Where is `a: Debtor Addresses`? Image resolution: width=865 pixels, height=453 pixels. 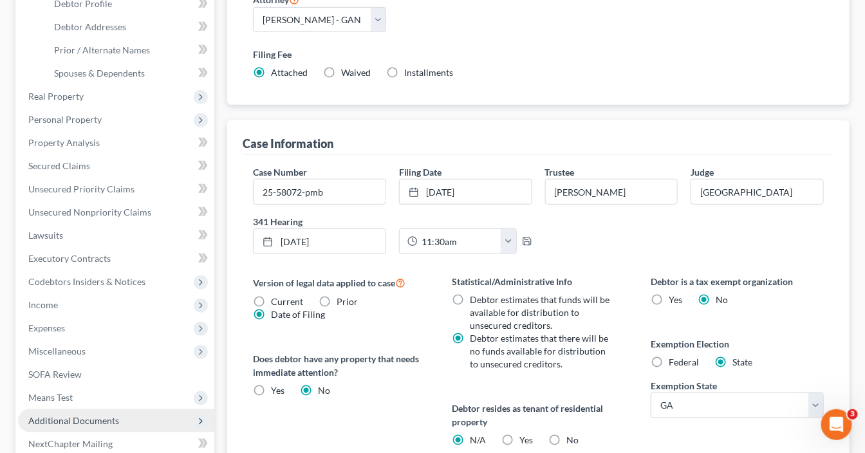
a: Debtor Addresses is located at coordinates (129, 27).